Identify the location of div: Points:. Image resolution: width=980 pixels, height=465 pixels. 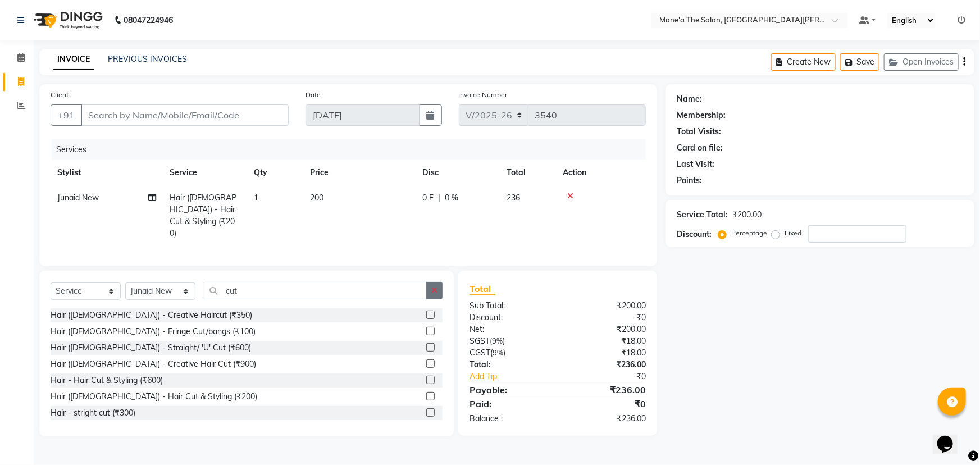
(689, 181).